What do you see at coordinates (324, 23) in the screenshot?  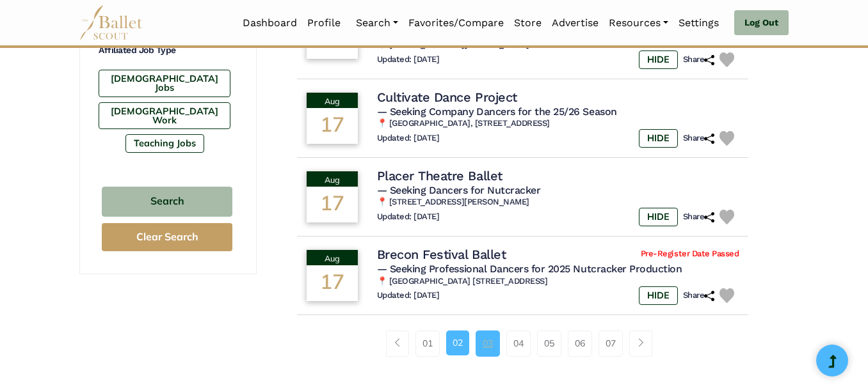 I see `a: Profile` at bounding box center [324, 23].